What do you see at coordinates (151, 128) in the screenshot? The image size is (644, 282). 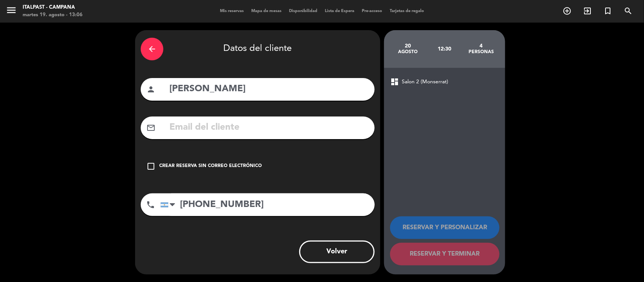 I see `i: mail_outline` at bounding box center [151, 128].